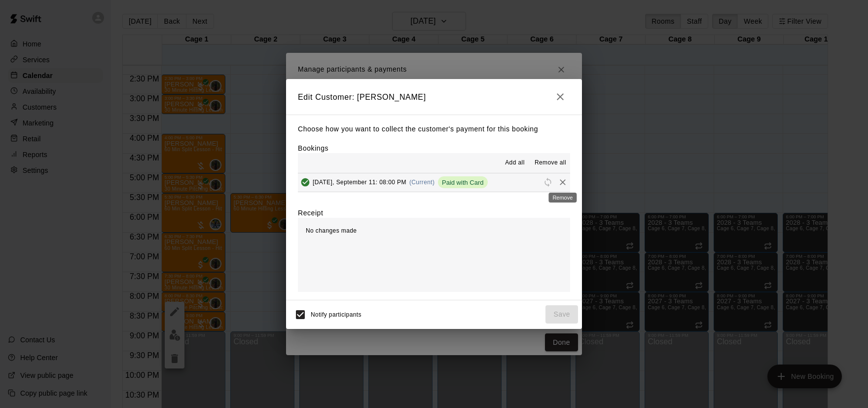 Image resolution: width=868 pixels, height=408 pixels. I want to click on span: (Current), so click(422, 182).